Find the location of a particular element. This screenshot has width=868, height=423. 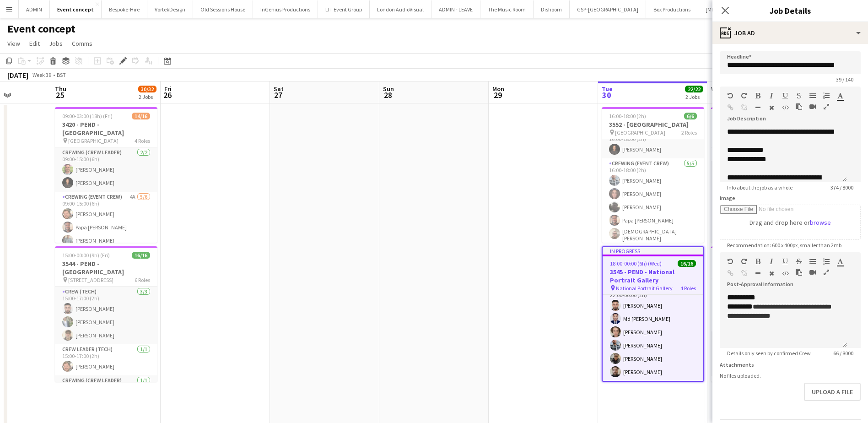

a: Jobs is located at coordinates (56, 44).